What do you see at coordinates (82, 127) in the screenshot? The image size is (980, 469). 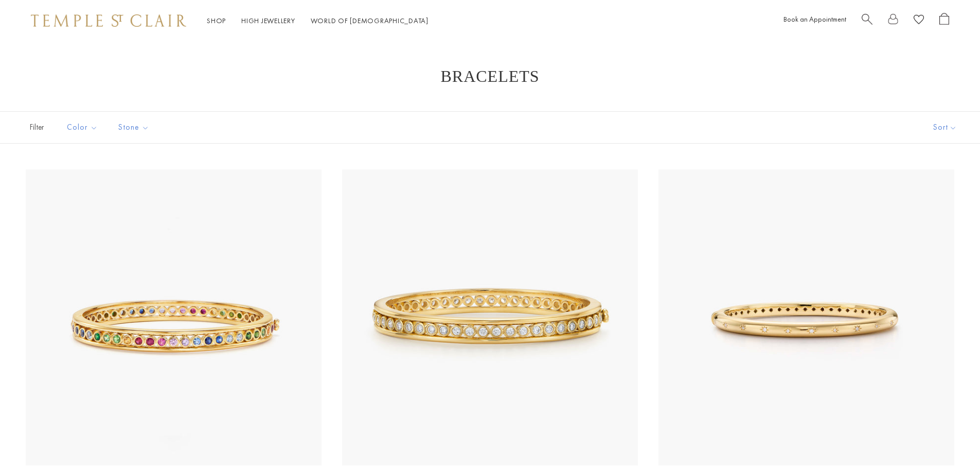 I see `button: Color` at bounding box center [82, 127].